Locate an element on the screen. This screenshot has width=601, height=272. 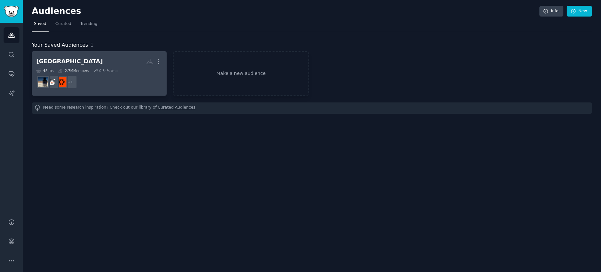
a: Make a new audience is located at coordinates (241, 73).